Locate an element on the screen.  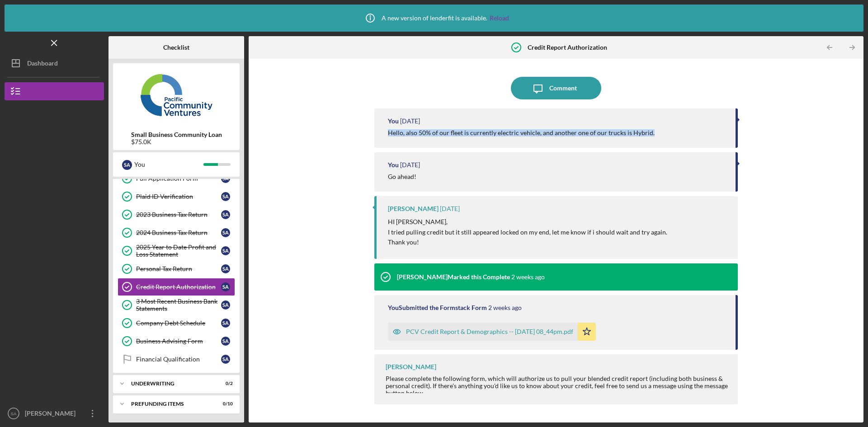
p: Thank you! is located at coordinates (528, 242).